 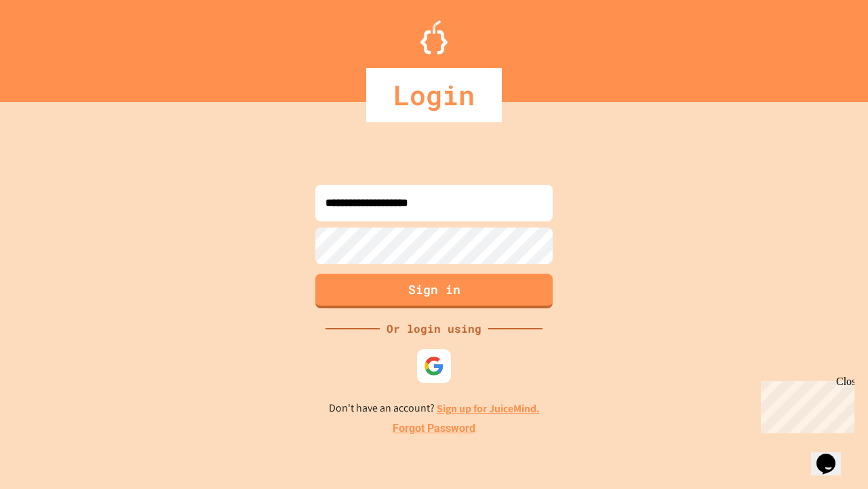 What do you see at coordinates (434, 366) in the screenshot?
I see `img: google-icon.svg` at bounding box center [434, 366].